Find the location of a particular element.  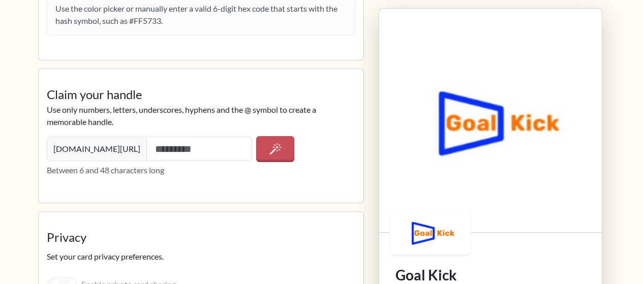

h1: Goal Kick is located at coordinates (491, 276).